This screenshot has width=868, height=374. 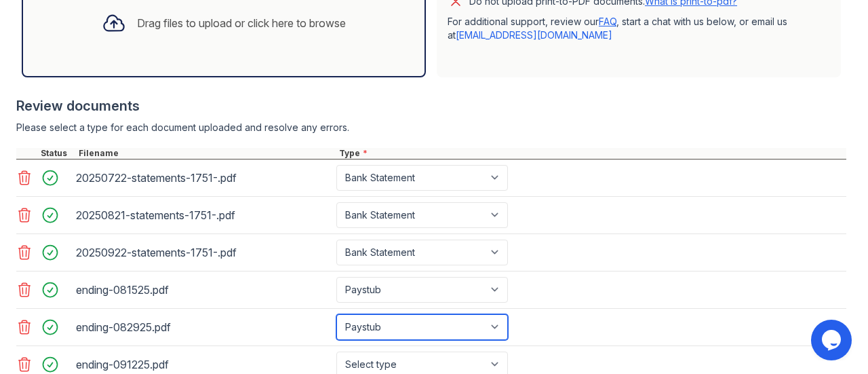 I want to click on div: Please select a type for each document uploaded and resolve any errors., so click(x=431, y=128).